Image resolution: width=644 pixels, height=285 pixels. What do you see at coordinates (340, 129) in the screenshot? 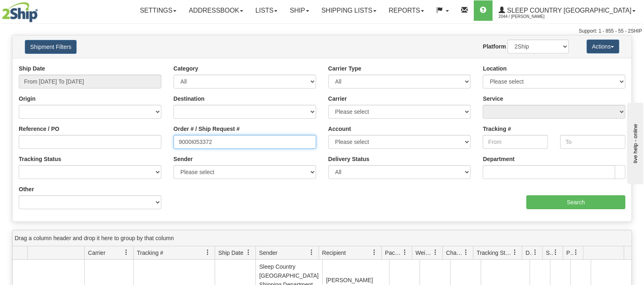
I see `label: Account` at bounding box center [340, 129].